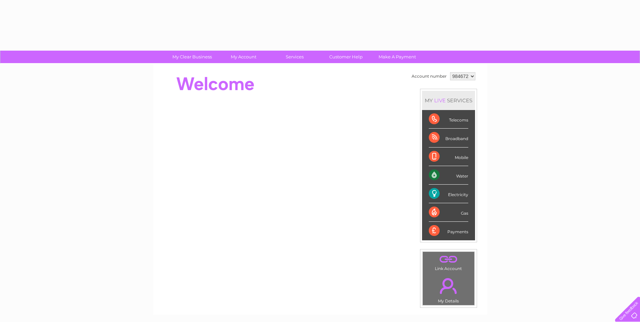 The height and width of the screenshot is (322, 640). What do you see at coordinates (429, 76) in the screenshot?
I see `td: Account number` at bounding box center [429, 76].